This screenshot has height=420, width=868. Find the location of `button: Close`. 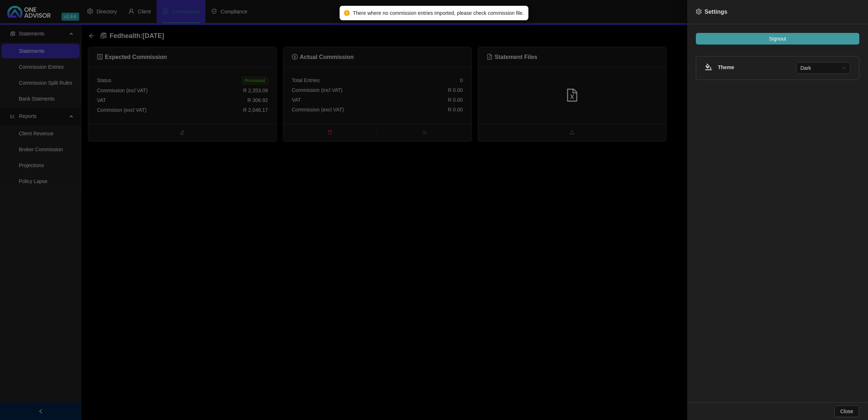

button: Close is located at coordinates (847, 411).